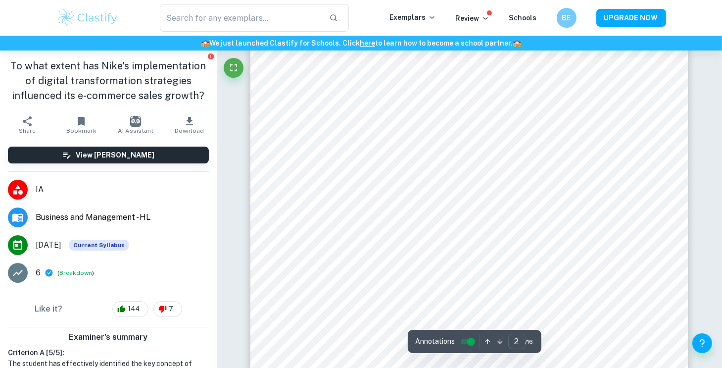 Image resolution: width=722 pixels, height=368 pixels. I want to click on a: Schools, so click(523, 18).